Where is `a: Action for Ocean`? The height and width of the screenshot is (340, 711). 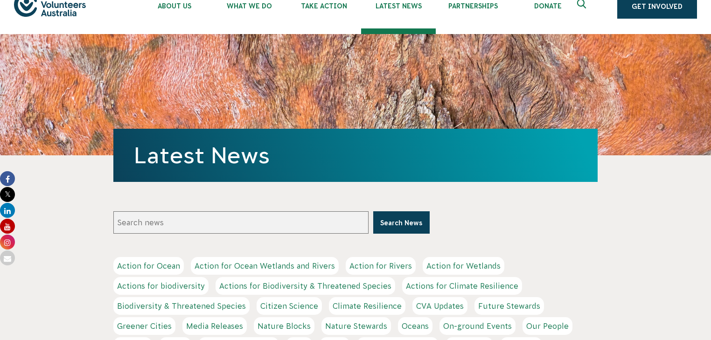 a: Action for Ocean is located at coordinates (148, 266).